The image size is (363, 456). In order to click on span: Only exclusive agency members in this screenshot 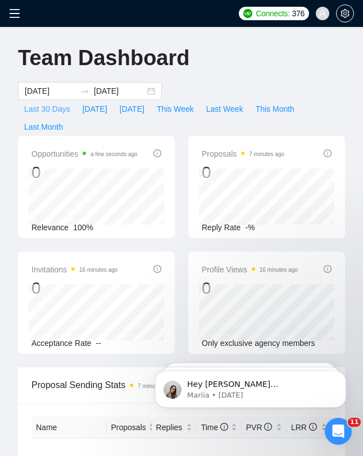, I will do `click(258, 343)`.